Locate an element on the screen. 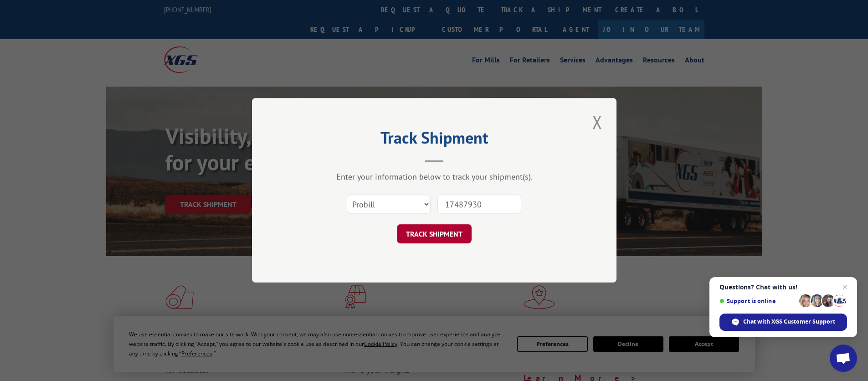 The width and height of the screenshot is (868, 381). span: Support is online is located at coordinates (758, 301).